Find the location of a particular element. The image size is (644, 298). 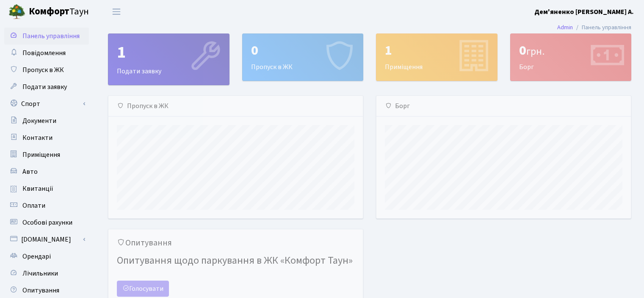

span: Пропуск в ЖК is located at coordinates (43, 70).